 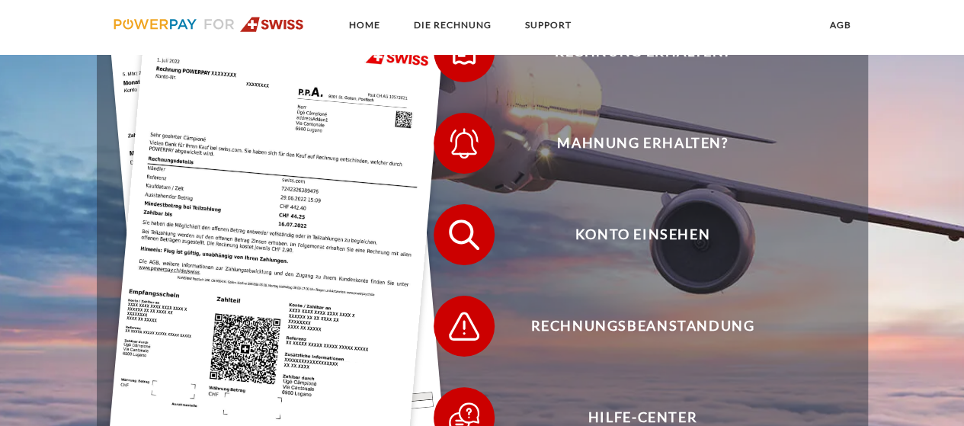 What do you see at coordinates (452, 25) in the screenshot?
I see `a: DIE RECHNUNG` at bounding box center [452, 25].